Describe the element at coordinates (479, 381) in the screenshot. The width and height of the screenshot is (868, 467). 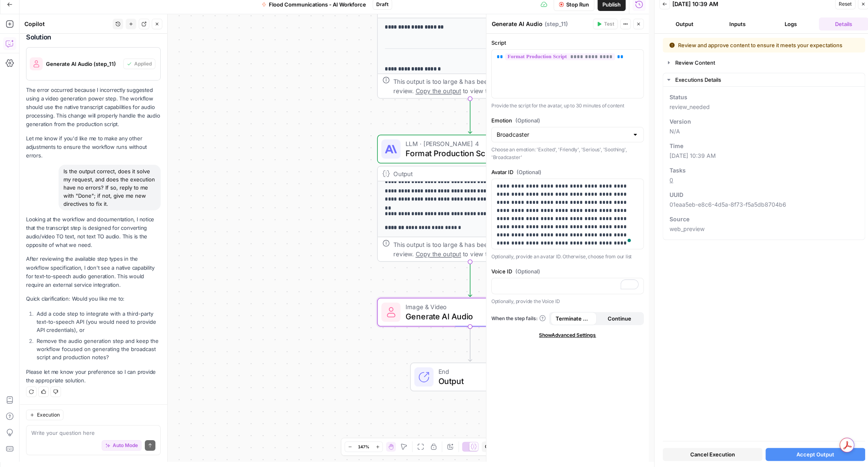
I see `span: Output` at that location.